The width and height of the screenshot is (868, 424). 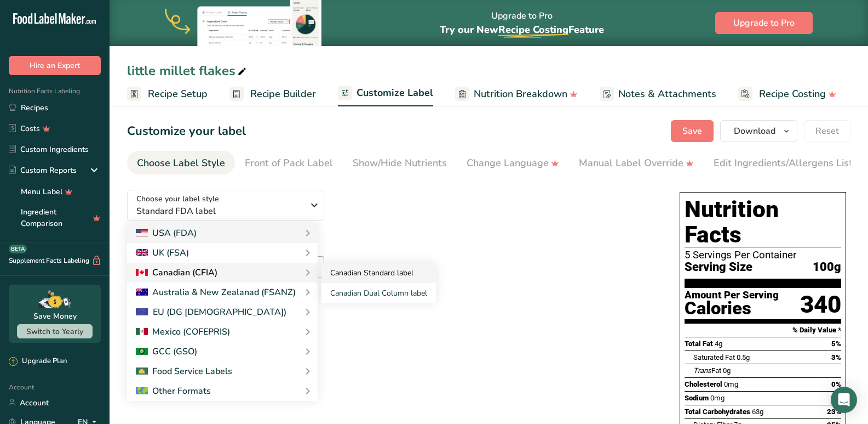 What do you see at coordinates (755, 131) in the screenshot?
I see `span: Download` at bounding box center [755, 131].